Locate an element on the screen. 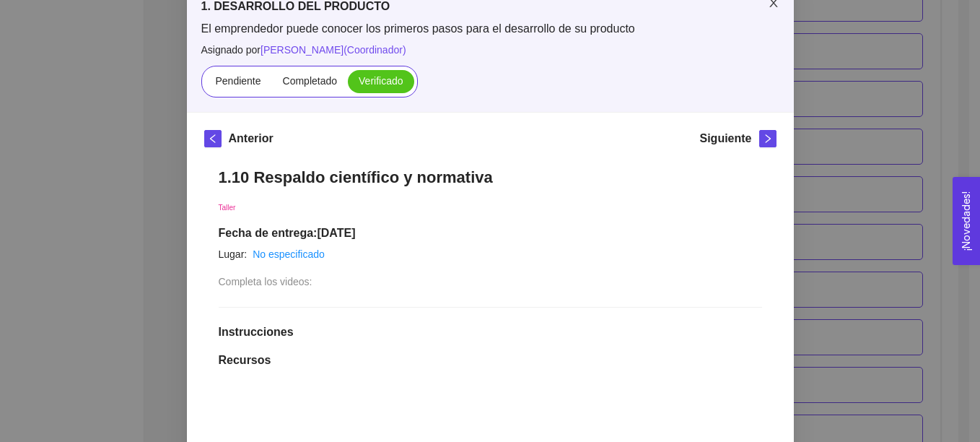 This screenshot has width=980, height=442. button: left is located at coordinates (213, 139).